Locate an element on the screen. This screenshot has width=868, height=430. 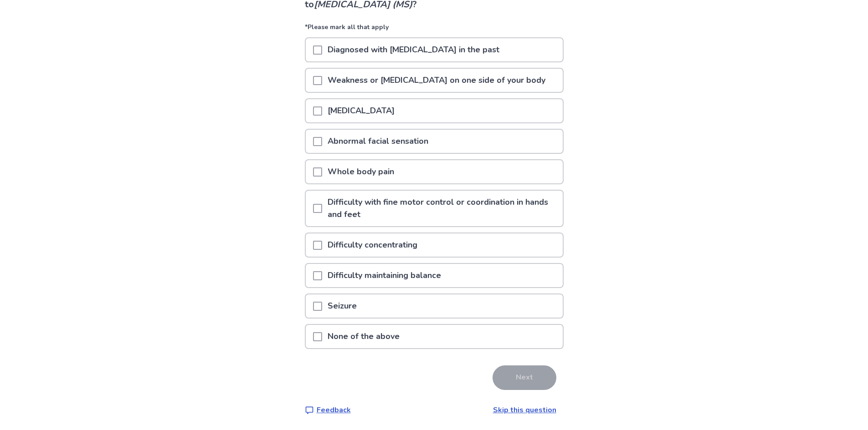
p: *Please mark all that apply is located at coordinates (434, 30).